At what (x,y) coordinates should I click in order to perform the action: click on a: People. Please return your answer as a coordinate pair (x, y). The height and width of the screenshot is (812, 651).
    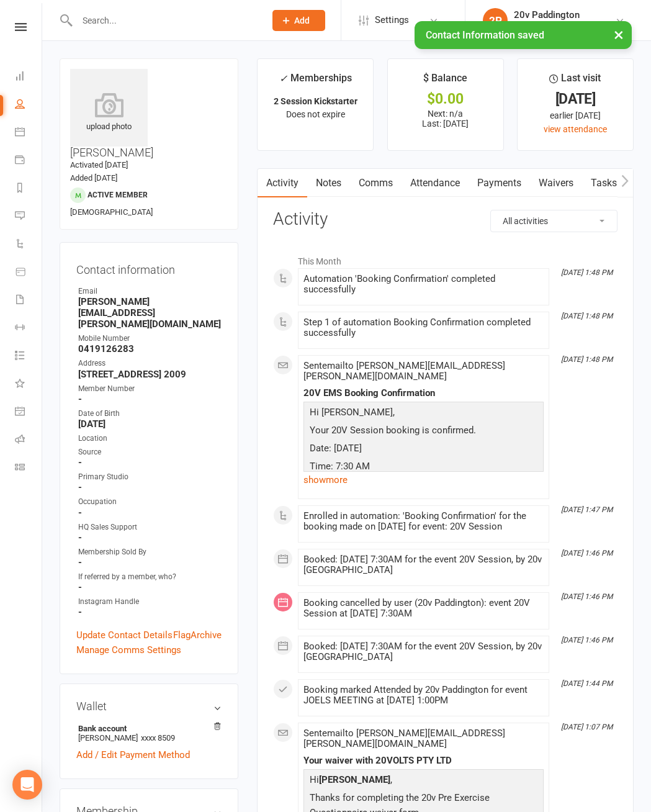
    Looking at the image, I should click on (29, 105).